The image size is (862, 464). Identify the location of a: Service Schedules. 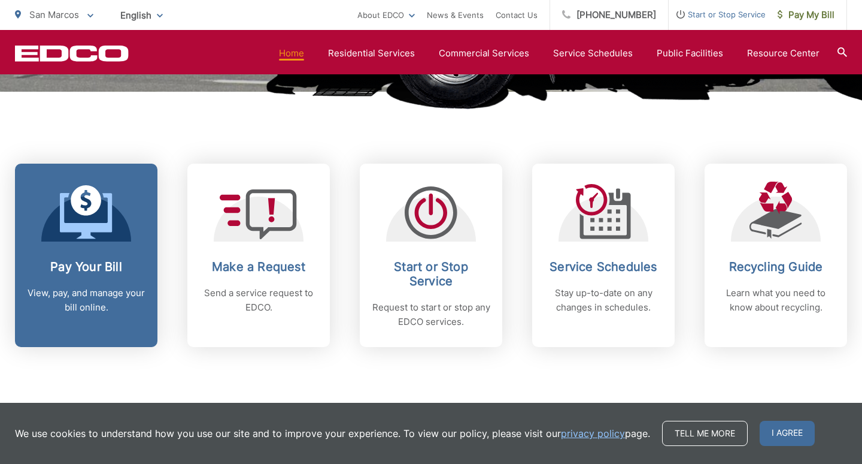
(593, 53).